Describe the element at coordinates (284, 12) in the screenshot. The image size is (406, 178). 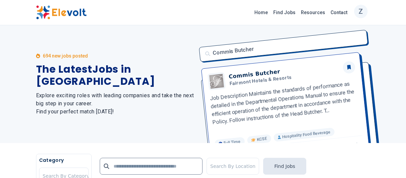
I see `a: Find Jobs` at that location.